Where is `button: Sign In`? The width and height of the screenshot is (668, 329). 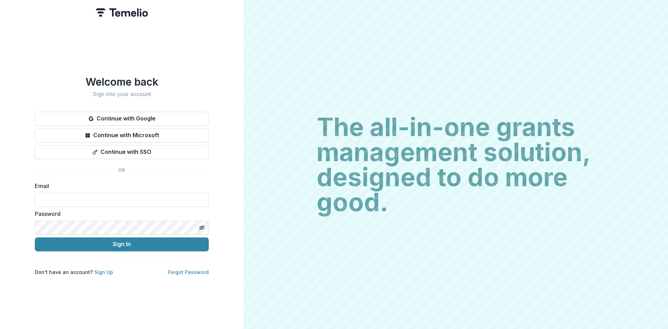 button: Sign In is located at coordinates (122, 244).